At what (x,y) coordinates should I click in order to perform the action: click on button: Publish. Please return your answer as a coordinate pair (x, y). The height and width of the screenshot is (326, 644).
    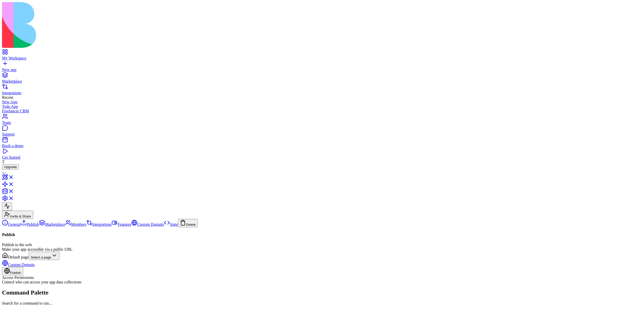
    Looking at the image, I should click on (12, 271).